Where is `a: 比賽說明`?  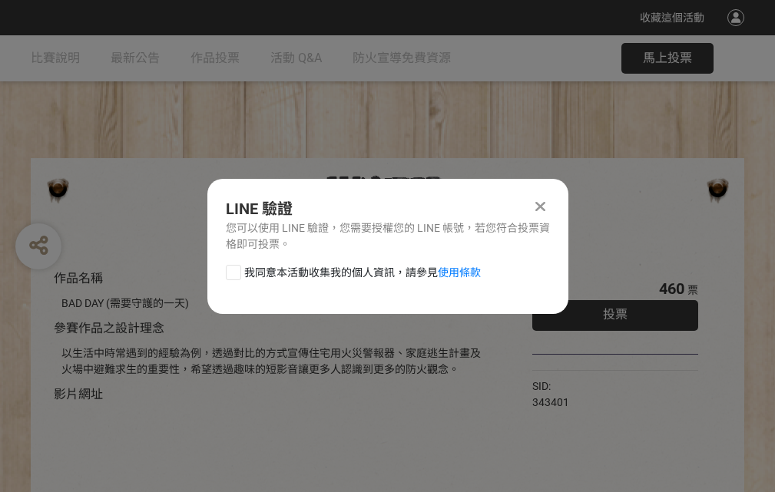
a: 比賽說明 is located at coordinates (55, 58).